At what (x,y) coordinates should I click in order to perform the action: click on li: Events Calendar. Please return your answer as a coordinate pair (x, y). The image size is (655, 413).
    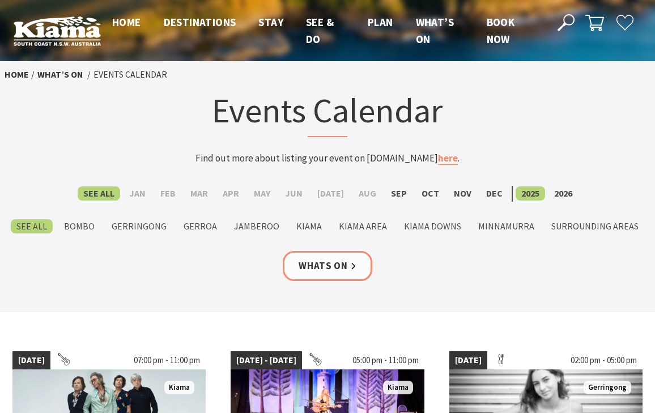
    Looking at the image, I should click on (130, 74).